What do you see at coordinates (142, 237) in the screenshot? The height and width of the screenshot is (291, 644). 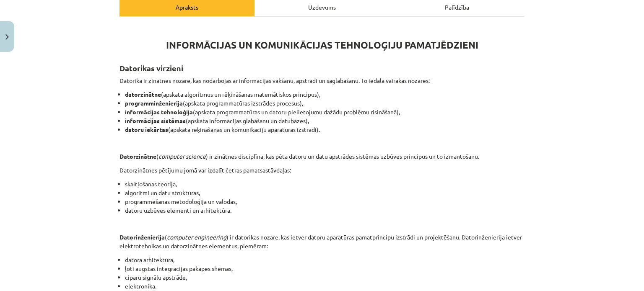 I see `strong: Datorinženierija` at bounding box center [142, 237].